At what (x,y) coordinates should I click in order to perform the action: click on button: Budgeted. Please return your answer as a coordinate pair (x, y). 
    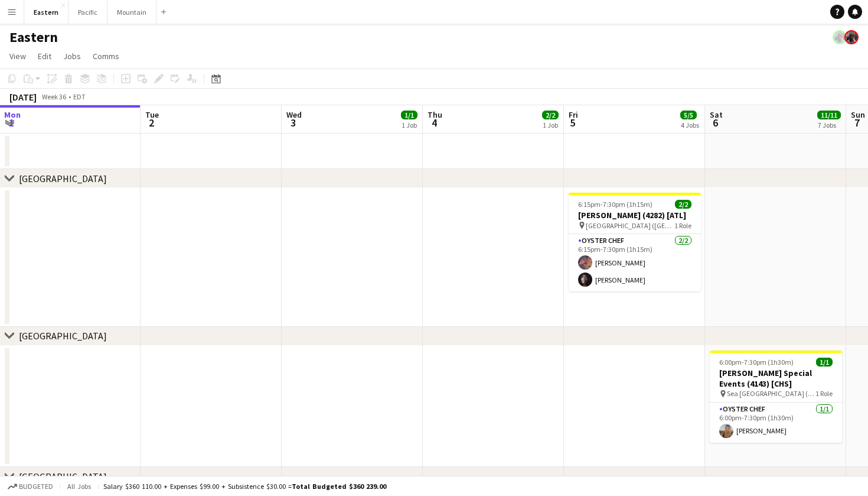
    Looking at the image, I should click on (30, 486).